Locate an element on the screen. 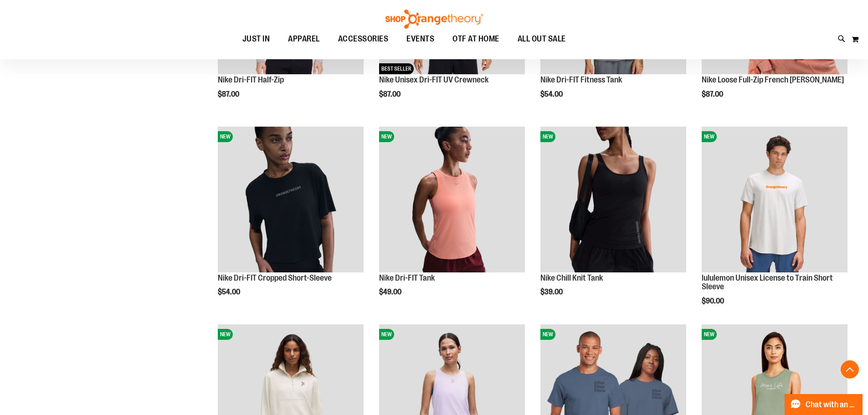  a: Nike Chill Knit TankNEW is located at coordinates (614, 200).